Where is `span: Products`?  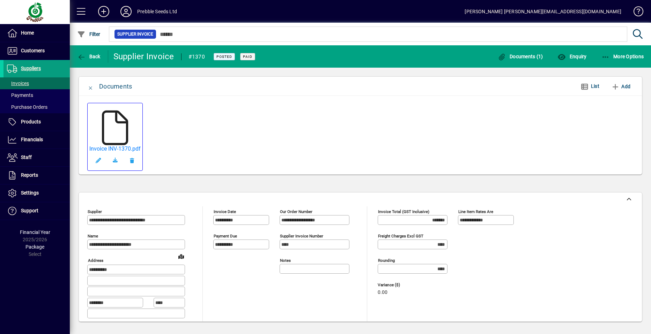 span: Products is located at coordinates (31, 122).